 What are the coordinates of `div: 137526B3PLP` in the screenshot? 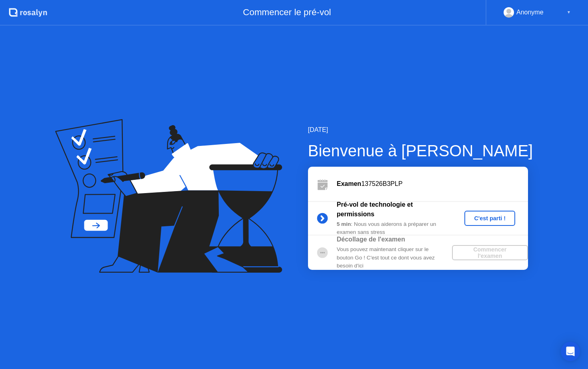 It's located at (432, 184).